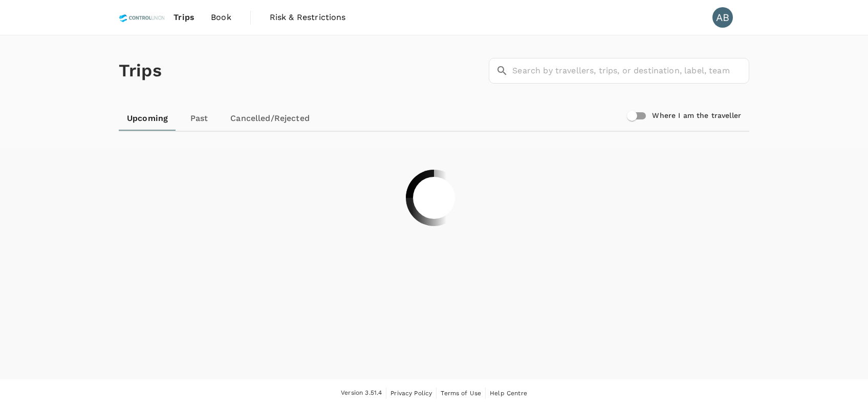 The width and height of the screenshot is (868, 406). I want to click on a: Upcoming, so click(147, 118).